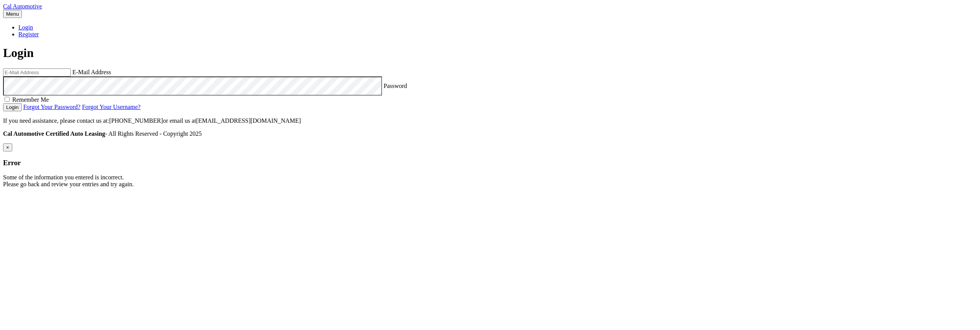 Image resolution: width=980 pixels, height=330 pixels. What do you see at coordinates (52, 106) in the screenshot?
I see `a: Forgot Your Password?` at bounding box center [52, 106].